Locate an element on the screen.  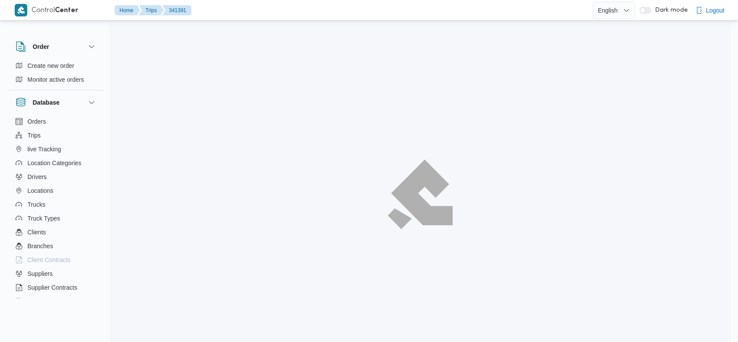
span: Location Categories is located at coordinates (54, 163).